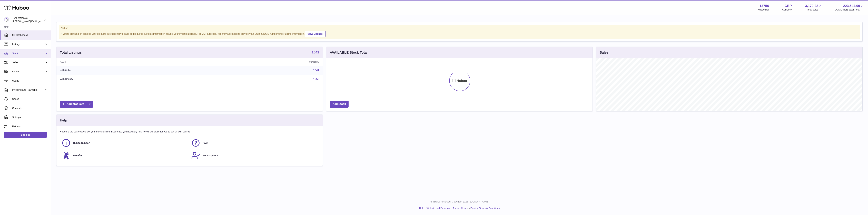 This screenshot has width=868, height=215. Describe the element at coordinates (850, 10) in the screenshot. I see `span: AVAILABLE Stock Total` at that location.